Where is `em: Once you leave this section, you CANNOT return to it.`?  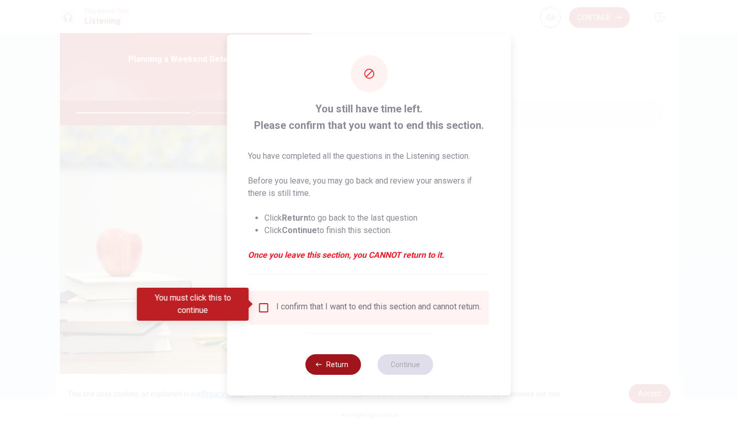 em: Once you leave this section, you CANNOT return to it. is located at coordinates (369, 255).